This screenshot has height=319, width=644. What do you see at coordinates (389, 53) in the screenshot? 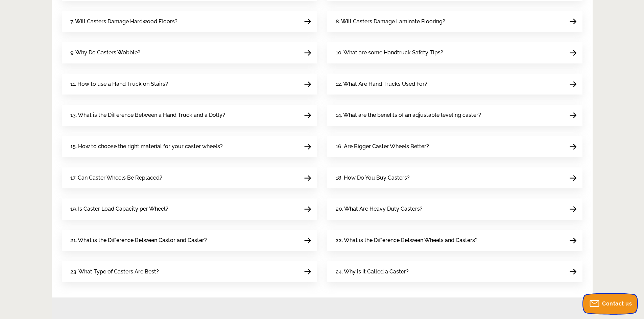
I see `span: 10. What are some Handtruck Safety Tips?` at bounding box center [389, 53].